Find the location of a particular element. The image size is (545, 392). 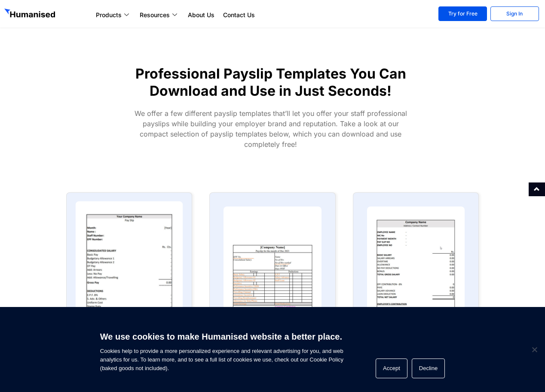

a: Sign In is located at coordinates (514, 14).